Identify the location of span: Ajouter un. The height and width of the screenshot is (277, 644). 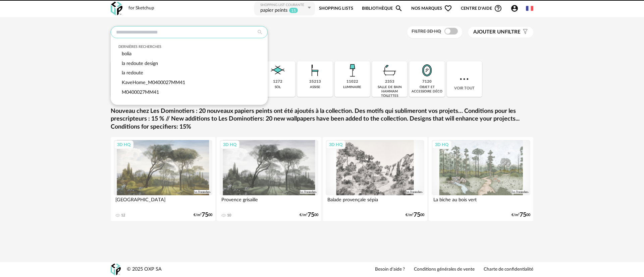
(490, 32).